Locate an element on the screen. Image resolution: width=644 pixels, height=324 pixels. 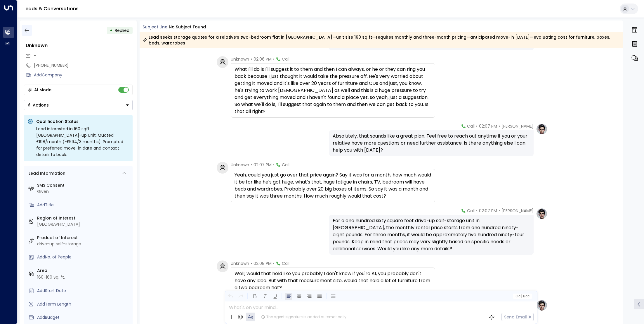
button: Cc|Bcc is located at coordinates (523, 296).